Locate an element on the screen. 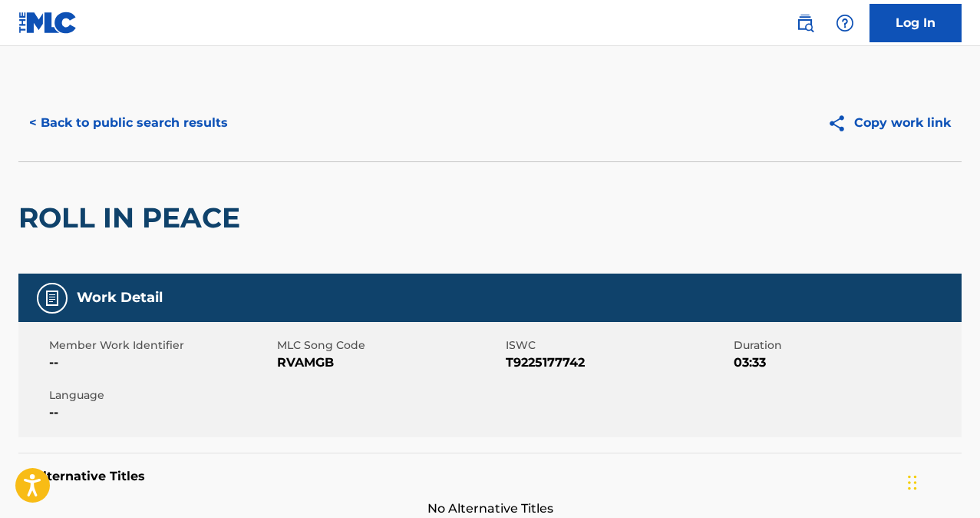  img: search is located at coordinates (805, 23).